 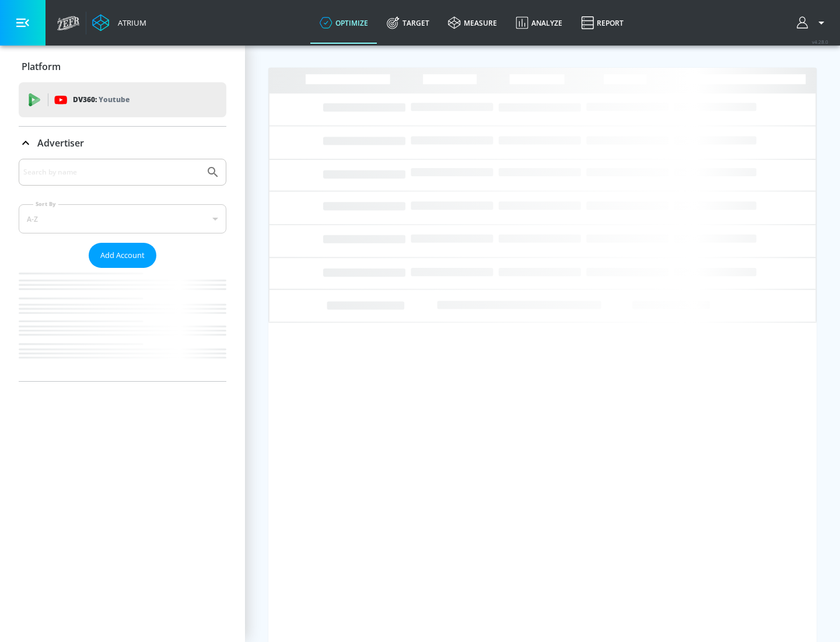 What do you see at coordinates (123, 219) in the screenshot?
I see `div: A-Z` at bounding box center [123, 219].